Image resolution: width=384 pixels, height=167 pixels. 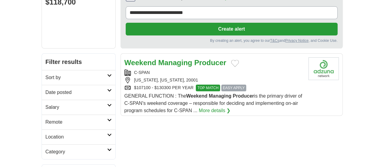 I want to click on h2: Location, so click(x=76, y=137).